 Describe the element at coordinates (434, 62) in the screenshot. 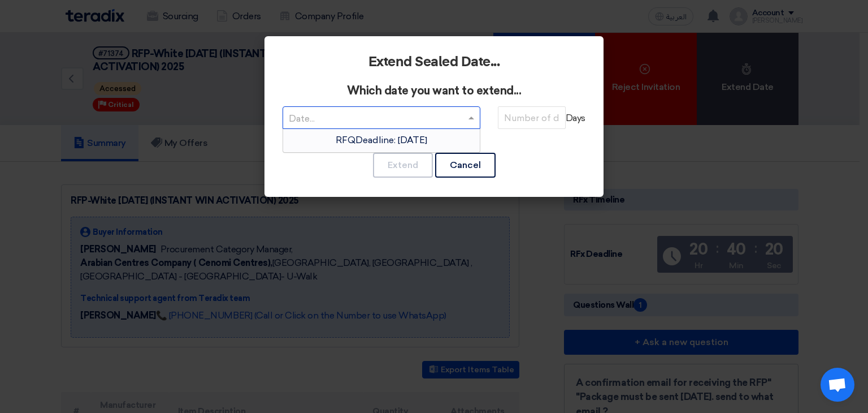

I see `h2: Extend Sealed Date...` at that location.